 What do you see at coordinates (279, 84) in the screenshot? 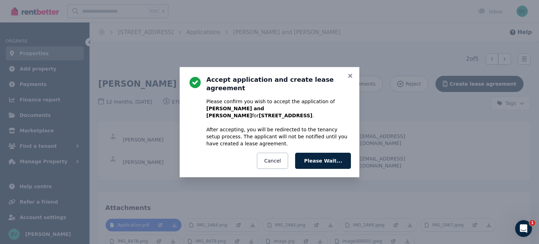
I see `h3: Accept application and create lease agreement` at bounding box center [279, 84].